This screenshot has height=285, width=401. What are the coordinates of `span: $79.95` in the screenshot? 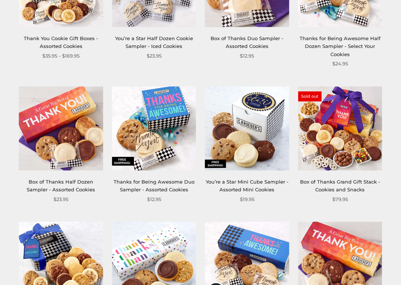 It's located at (340, 199).